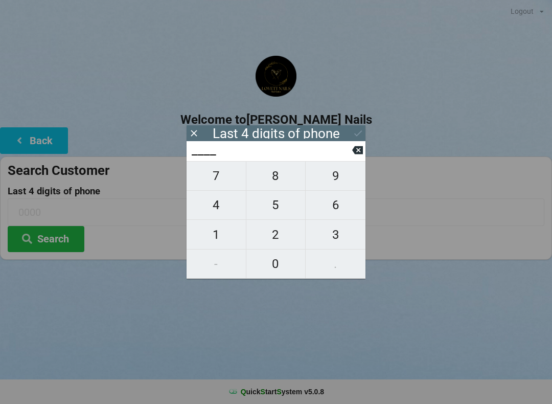  I want to click on span: 9, so click(335, 176).